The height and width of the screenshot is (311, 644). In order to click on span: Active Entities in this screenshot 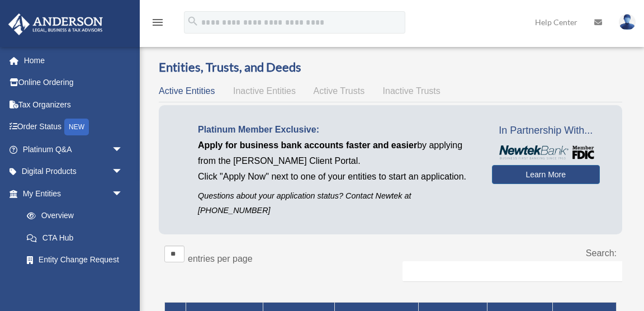, I will do `click(186, 91)`.